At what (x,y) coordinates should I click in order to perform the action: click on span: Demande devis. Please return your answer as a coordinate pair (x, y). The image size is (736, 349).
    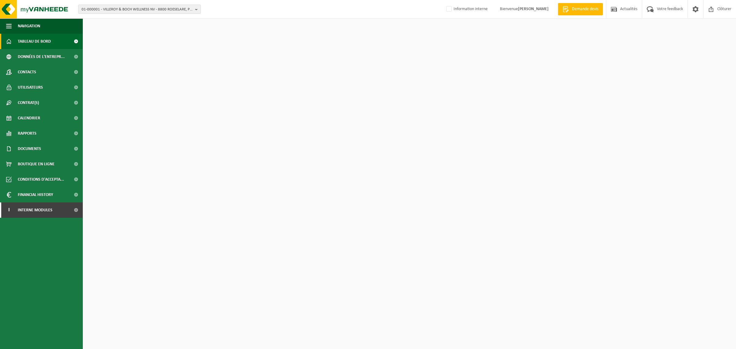
    Looking at the image, I should click on (585, 9).